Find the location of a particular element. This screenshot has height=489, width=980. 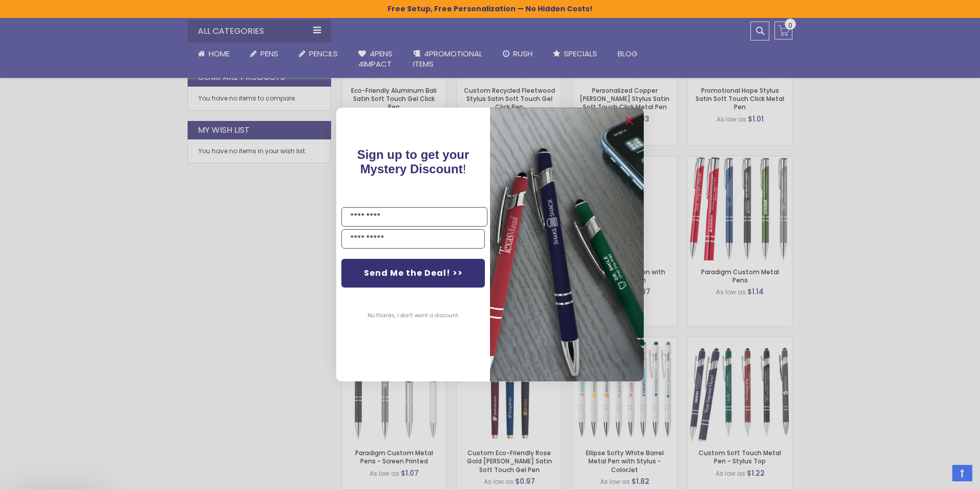

button: Close dialog is located at coordinates (629, 121).